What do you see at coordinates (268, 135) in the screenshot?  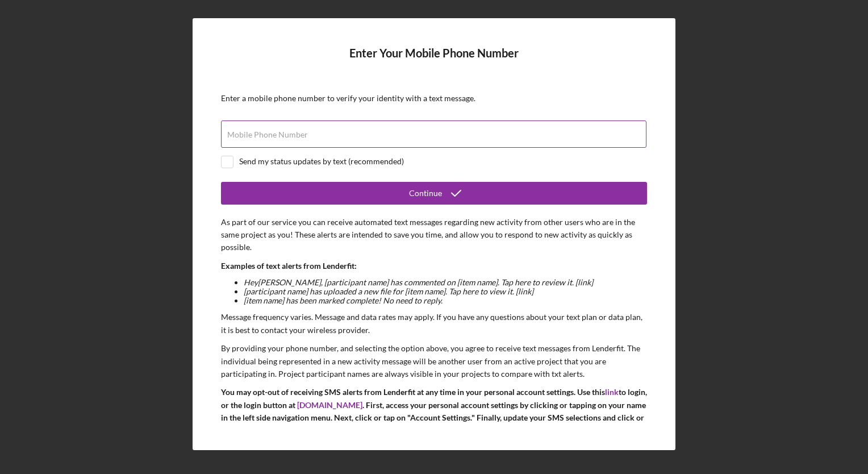 I see `label: Mobile Phone Number` at bounding box center [268, 135].